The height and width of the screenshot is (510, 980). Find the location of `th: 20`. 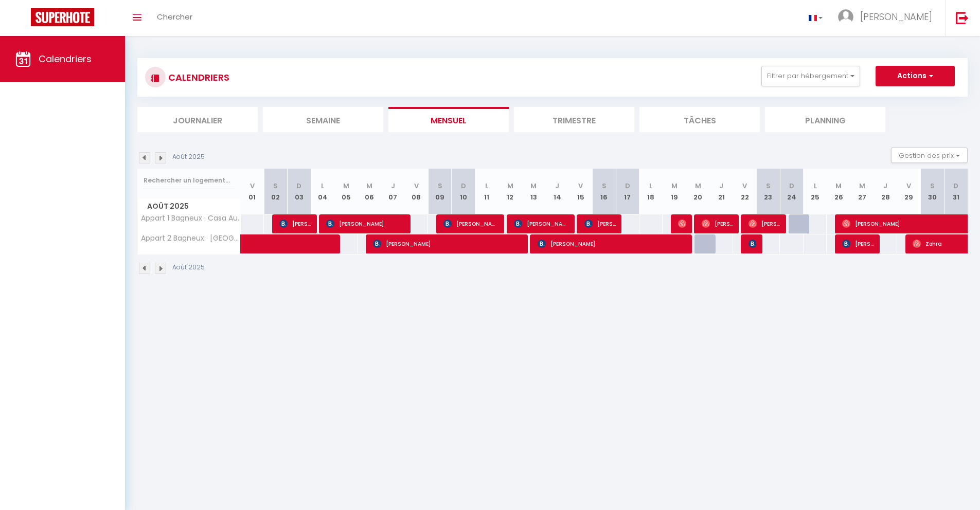

th: 20 is located at coordinates (698, 192).